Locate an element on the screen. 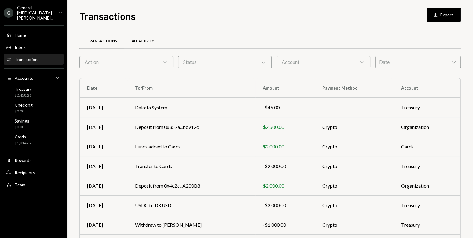 The width and height of the screenshot is (473, 238). td: Funds added to Cards is located at coordinates (191, 147).